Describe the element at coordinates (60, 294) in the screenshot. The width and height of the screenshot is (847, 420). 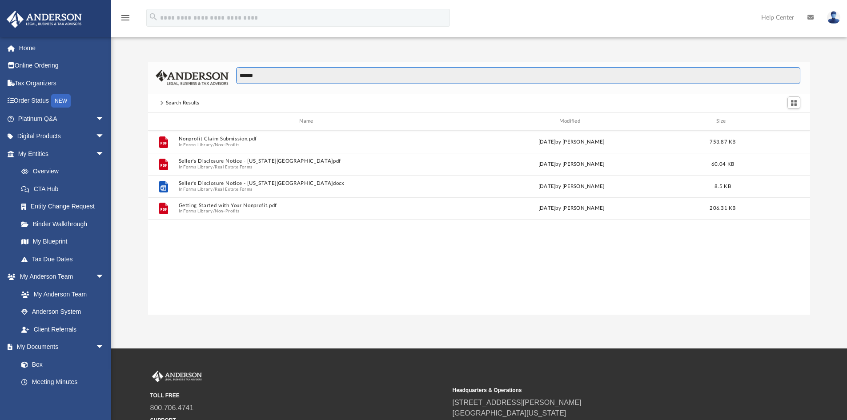
I see `a: My Anderson Team` at that location.